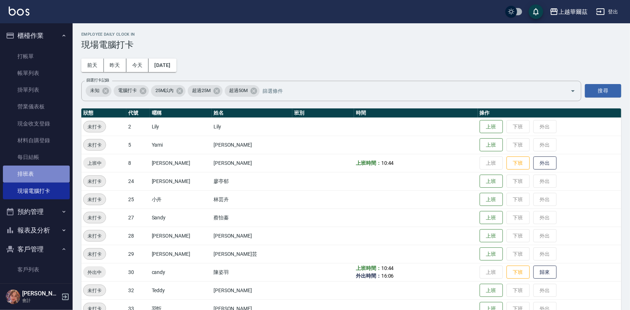 The image size is (630, 310). Describe the element at coordinates (323, 113) in the screenshot. I see `th: 班別` at that location.